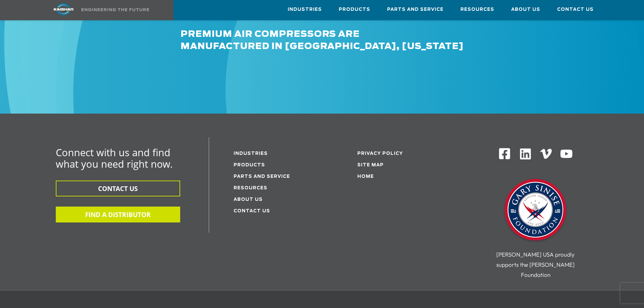 Image resolution: width=644 pixels, height=308 pixels. What do you see at coordinates (535, 211) in the screenshot?
I see `img: Gary Sinise Foundation` at bounding box center [535, 211].